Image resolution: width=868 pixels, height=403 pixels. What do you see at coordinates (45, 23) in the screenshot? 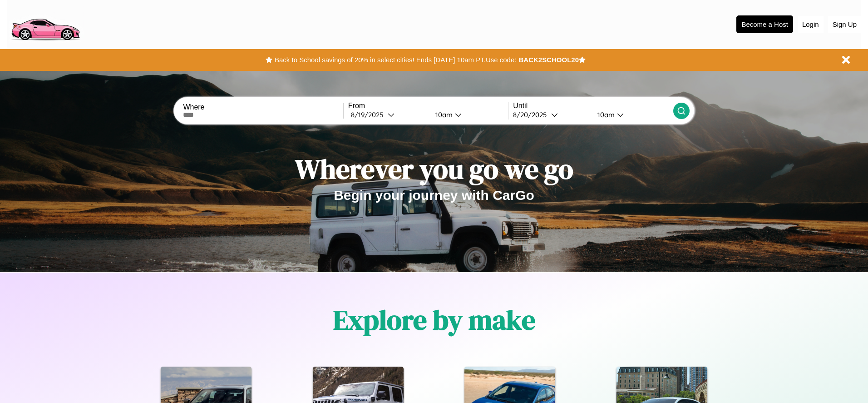
I see `img: logo` at bounding box center [45, 23].